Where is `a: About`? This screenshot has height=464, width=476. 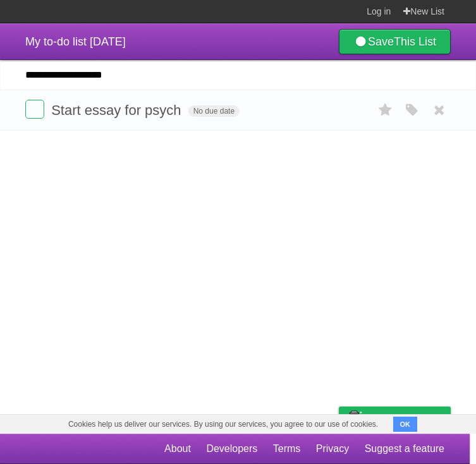 a: About is located at coordinates (178, 449).